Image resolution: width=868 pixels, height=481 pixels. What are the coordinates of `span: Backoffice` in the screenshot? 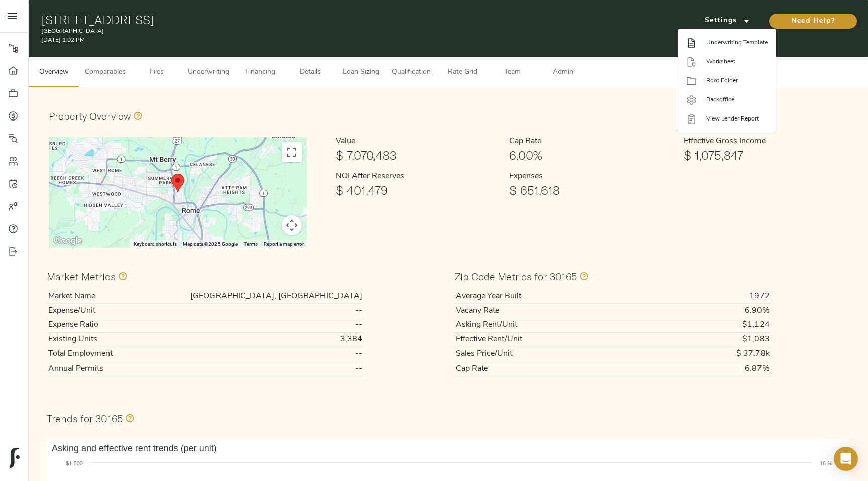 It's located at (736, 100).